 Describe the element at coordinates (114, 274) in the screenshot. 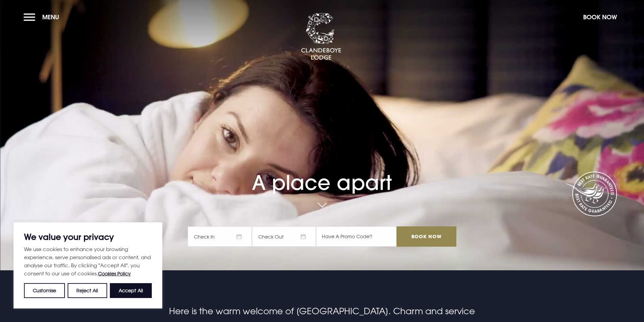

I see `a: Cookies Policy` at that location.